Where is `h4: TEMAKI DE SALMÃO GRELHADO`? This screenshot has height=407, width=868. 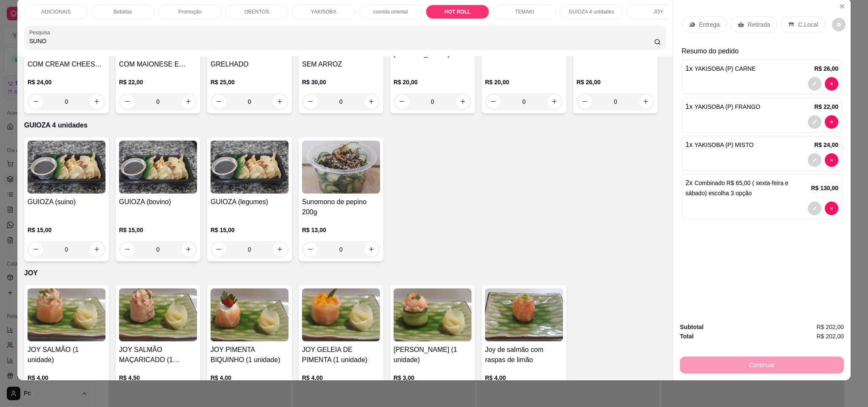 h4: TEMAKI DE SALMÃO GRELHADO is located at coordinates (250, 59).